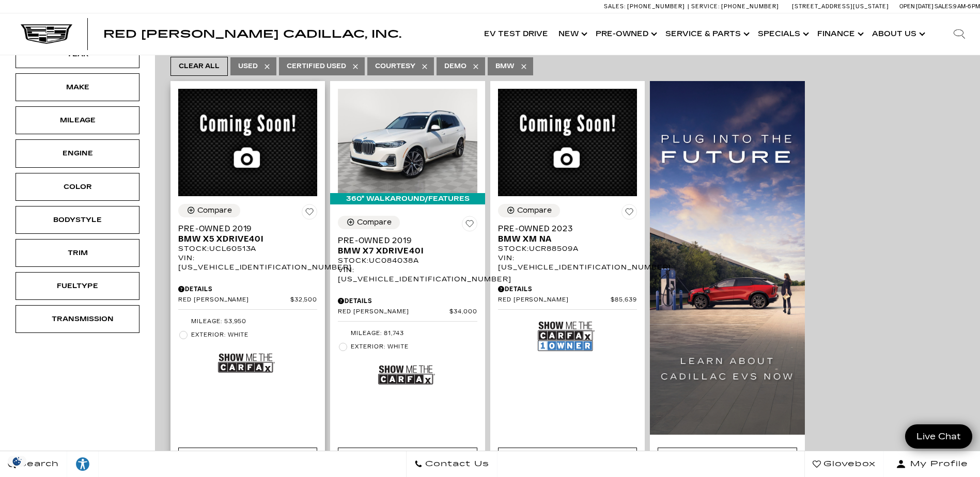  What do you see at coordinates (844, 464) in the screenshot?
I see `a: Glovebox` at bounding box center [844, 464].